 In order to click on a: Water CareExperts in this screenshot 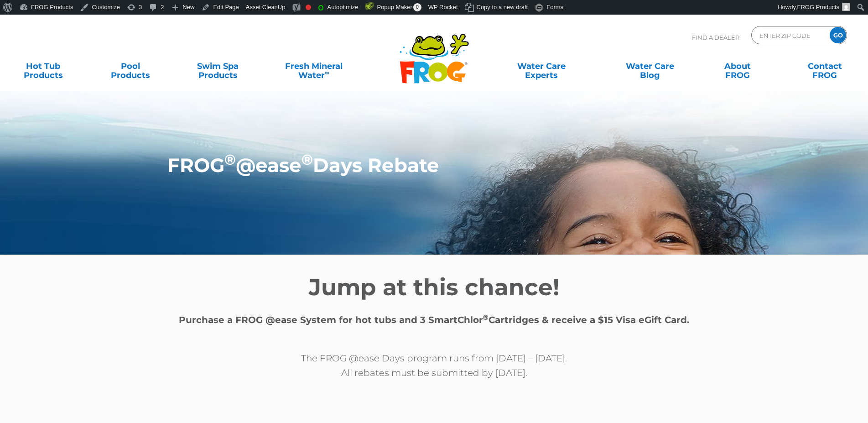, I will do `click(541, 66)`.